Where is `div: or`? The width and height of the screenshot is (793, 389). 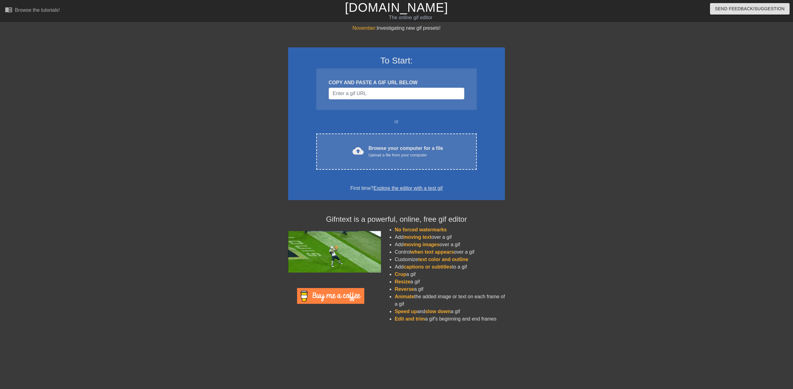 div: or is located at coordinates (397, 122).